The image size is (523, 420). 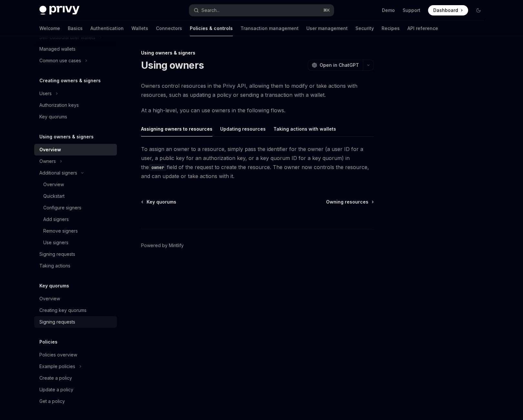 What do you see at coordinates (45, 94) in the screenshot?
I see `div: Users` at bounding box center [45, 94].